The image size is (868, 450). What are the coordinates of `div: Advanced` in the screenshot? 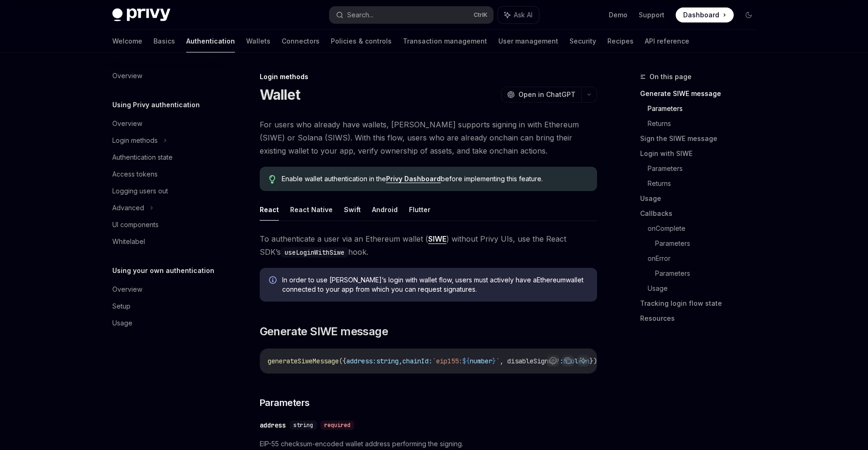 It's located at (128, 208).